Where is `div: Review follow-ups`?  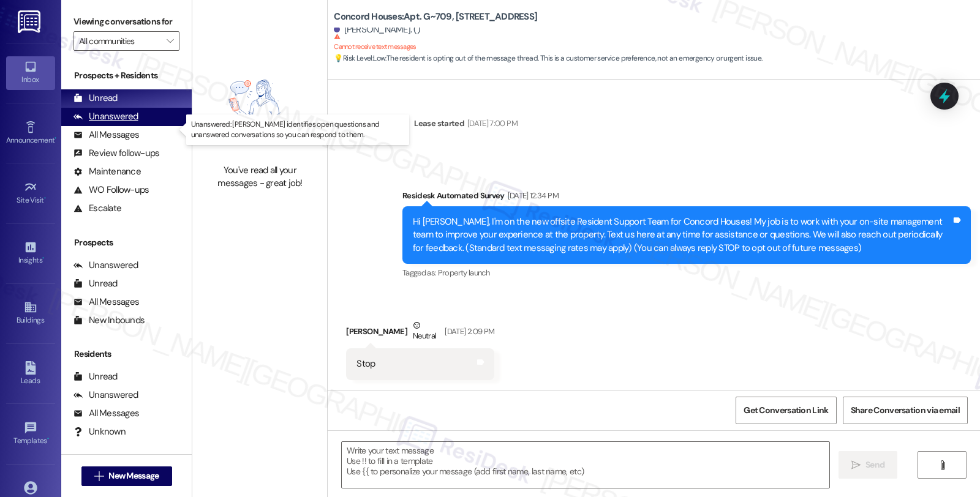 div: Review follow-ups is located at coordinates (116, 153).